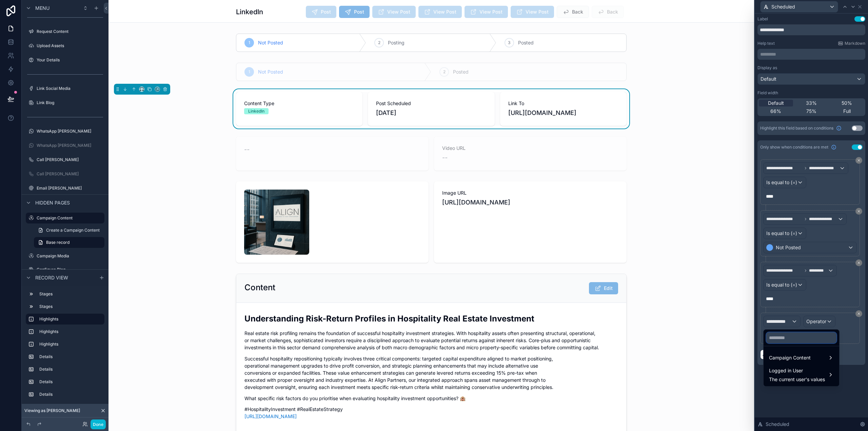 The width and height of the screenshot is (868, 431). I want to click on span: Create a Campaign Content, so click(73, 230).